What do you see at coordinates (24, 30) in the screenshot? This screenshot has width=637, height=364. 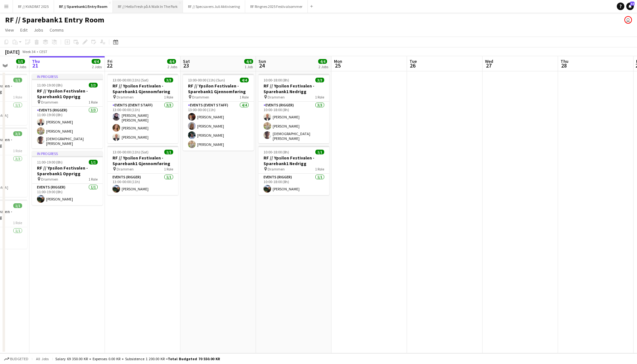 I see `span: Edit` at bounding box center [24, 30].